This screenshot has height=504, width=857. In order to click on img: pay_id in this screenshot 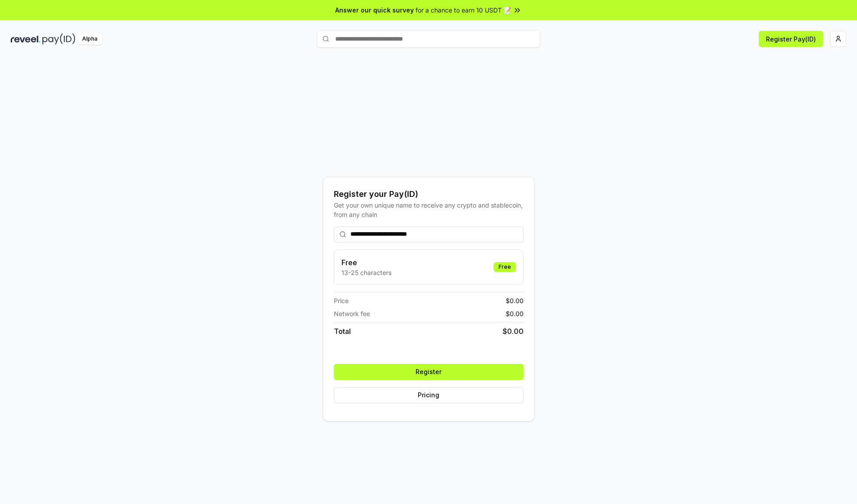, I will do `click(59, 39)`.